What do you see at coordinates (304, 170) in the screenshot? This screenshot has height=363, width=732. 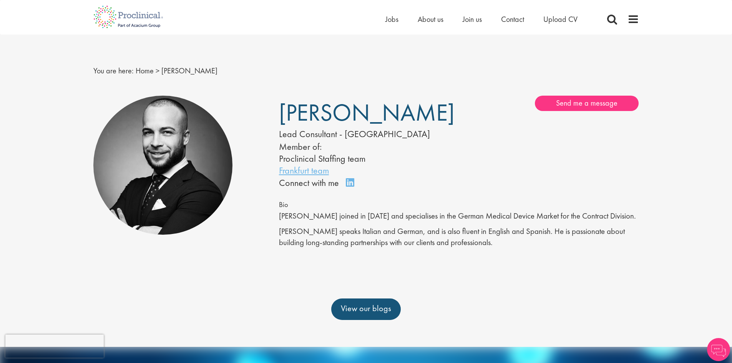 I see `a: Frankfurt team` at bounding box center [304, 170].